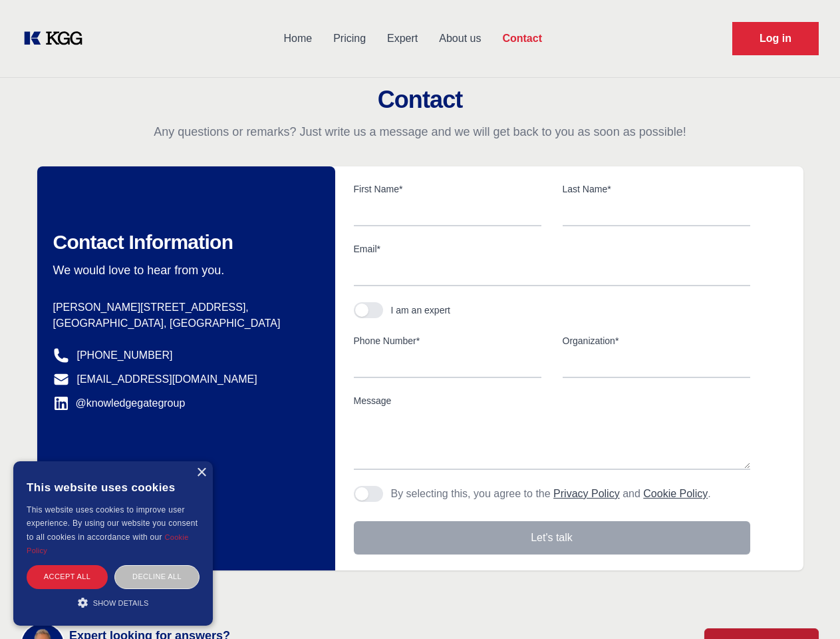 The image size is (840, 639). What do you see at coordinates (184, 270) in the screenshot?
I see `p: We would love to hear from you.` at bounding box center [184, 270].